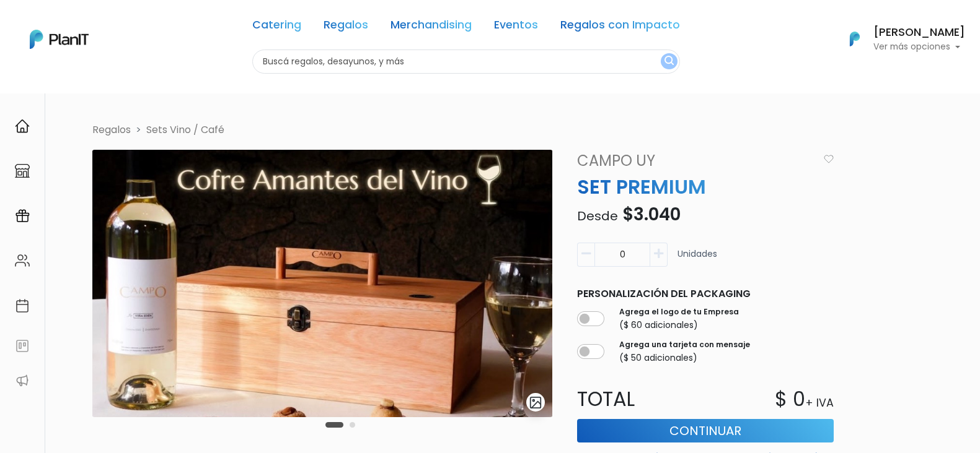  I want to click on nav: breadcrumb, so click(492, 131).